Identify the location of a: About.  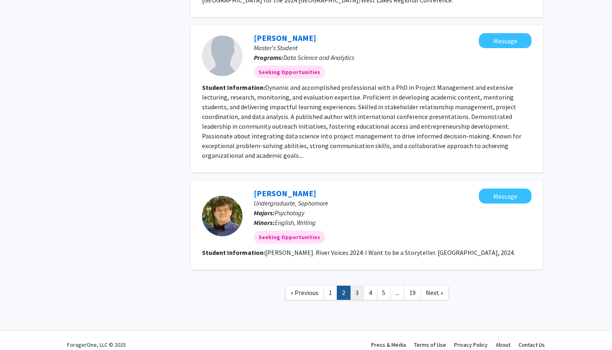
(503, 345).